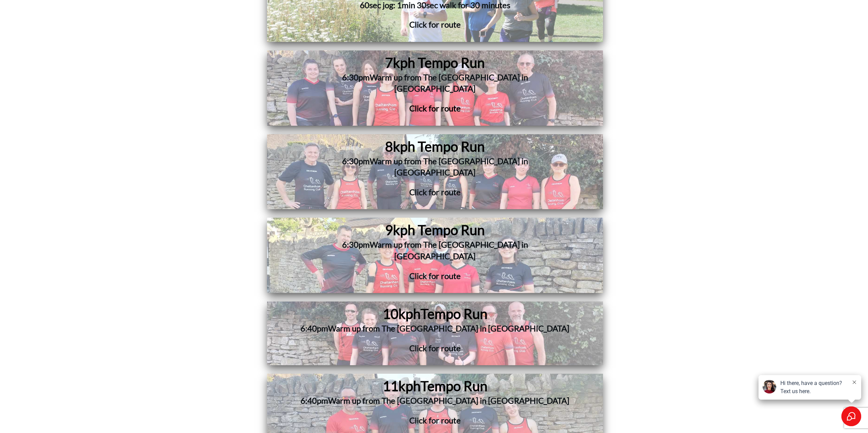  I want to click on span: 11kph, so click(401, 386).